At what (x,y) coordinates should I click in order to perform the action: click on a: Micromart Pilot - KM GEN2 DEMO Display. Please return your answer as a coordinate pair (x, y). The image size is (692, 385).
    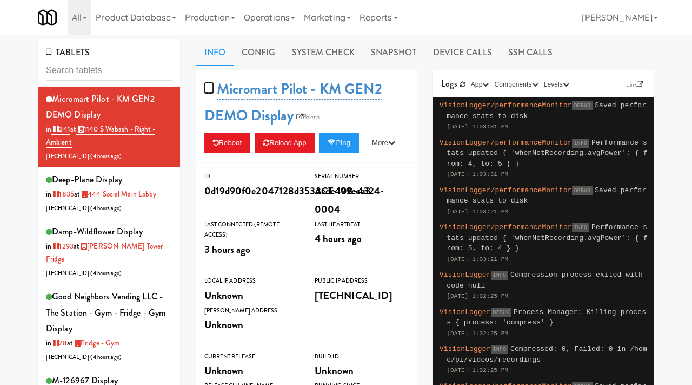
    Looking at the image, I should click on (294, 102).